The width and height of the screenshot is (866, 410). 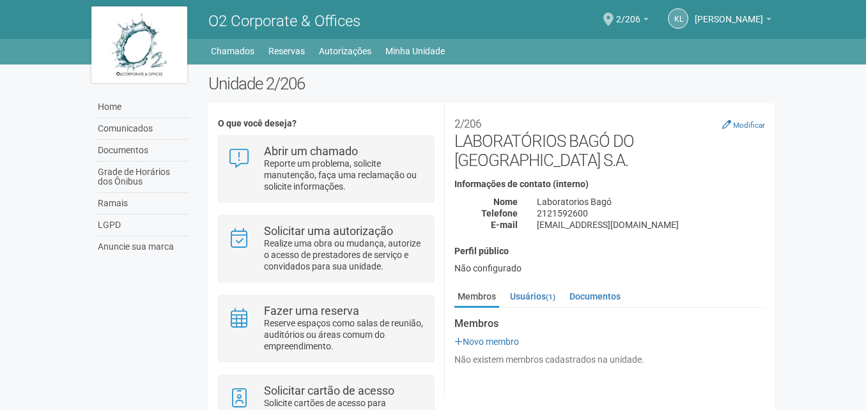 I want to click on div: Não configurado, so click(x=609, y=268).